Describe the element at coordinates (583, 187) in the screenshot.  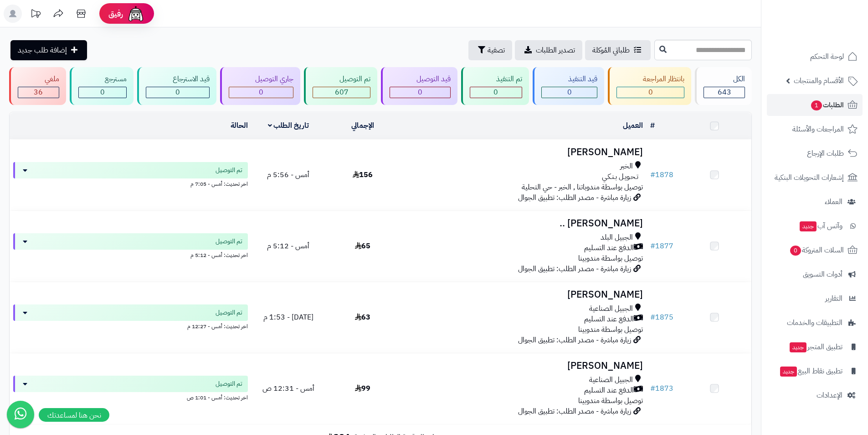
I see `span: توصيل بواسطة مندوباتنا , الخبر - حي التحلية` at that location.